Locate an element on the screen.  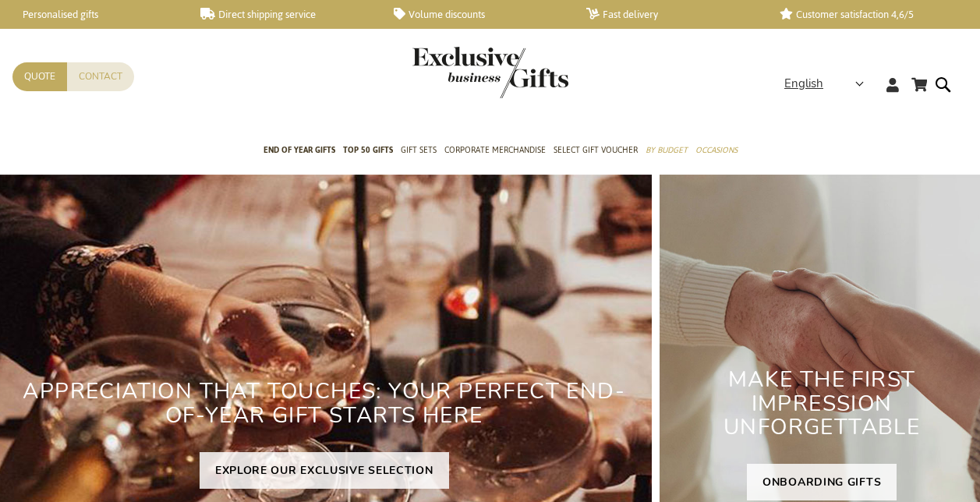
a: Quote is located at coordinates (40, 76).